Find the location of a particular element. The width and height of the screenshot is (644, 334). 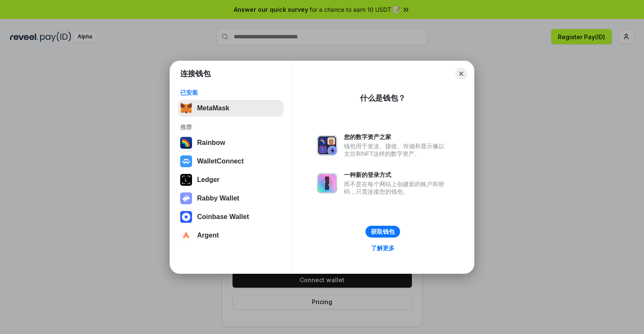

img: svg+xml,%3Csvg%20fill%3D%22none%22%20height%3D%2233%22%20viewBox%3D%220%200%2035%2033%22%20width%... is located at coordinates (186, 108).